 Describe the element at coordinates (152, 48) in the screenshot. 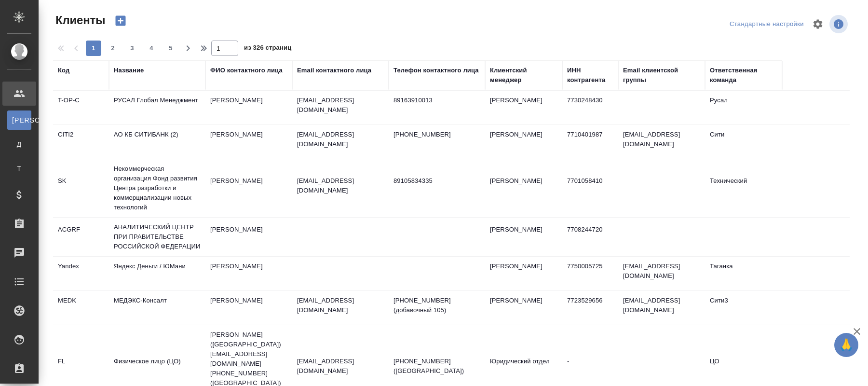

I see `button: 4` at that location.